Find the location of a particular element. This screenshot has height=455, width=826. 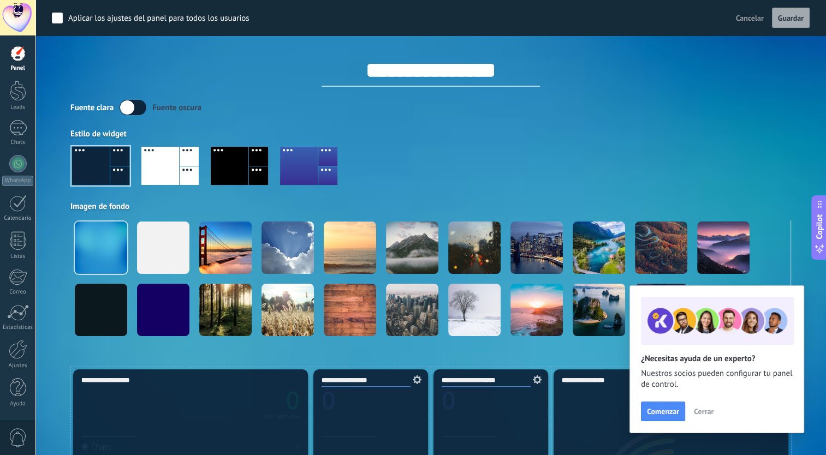

div: Estadísticas is located at coordinates (18, 328).